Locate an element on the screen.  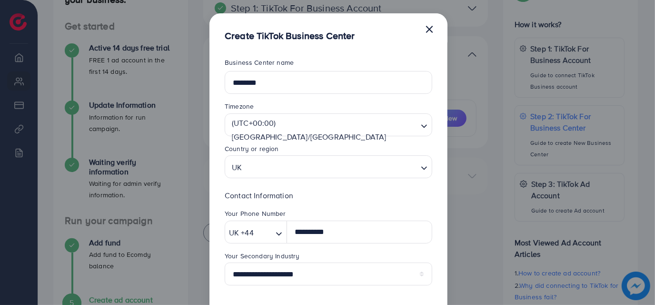
h5: Create TikTok Business Center is located at coordinates (290, 35).